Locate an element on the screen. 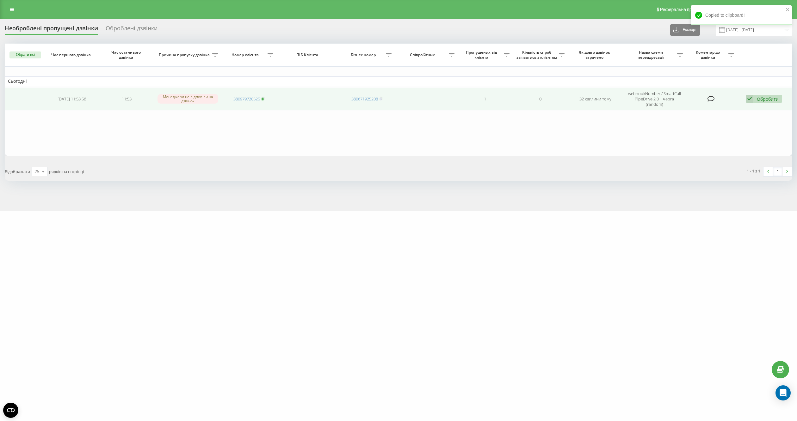  button: Open CMP widget is located at coordinates (11, 411).